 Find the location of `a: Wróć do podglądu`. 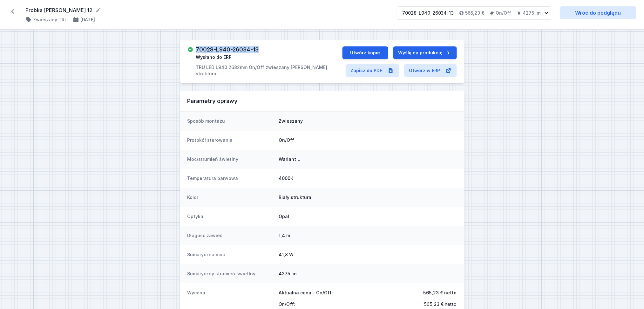

a: Wróć do podglądu is located at coordinates (598, 13).